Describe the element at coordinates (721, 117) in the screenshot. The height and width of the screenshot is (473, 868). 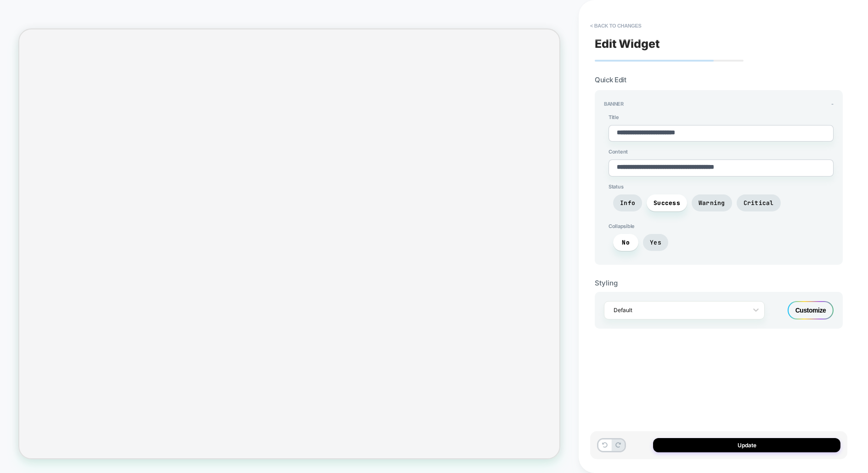
I see `span: Title` at that location.